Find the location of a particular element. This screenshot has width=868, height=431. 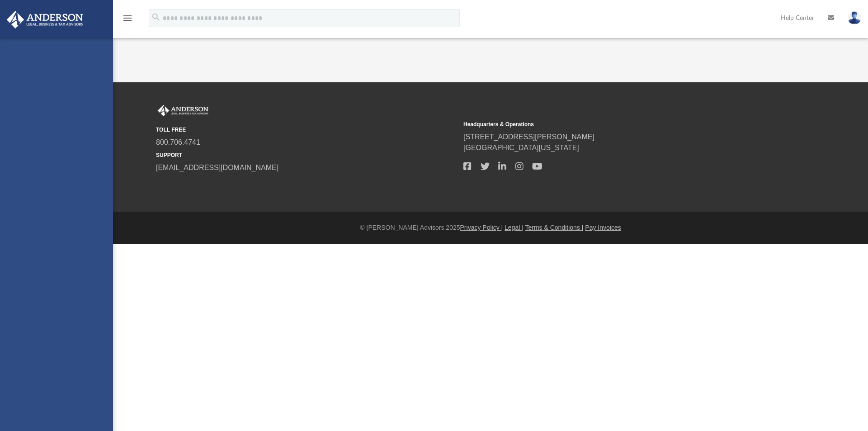

a: Legal | is located at coordinates (514, 228).